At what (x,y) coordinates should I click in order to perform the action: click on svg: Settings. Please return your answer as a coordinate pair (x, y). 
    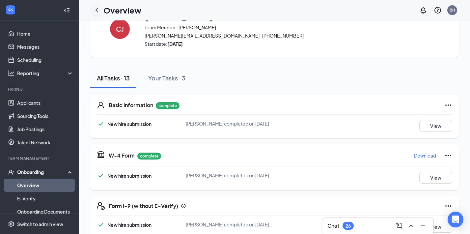
    Looking at the image, I should click on (11, 224).